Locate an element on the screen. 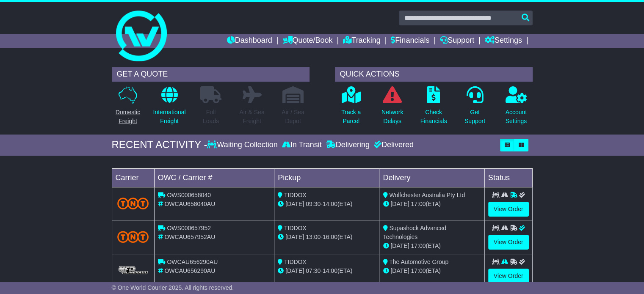 The height and width of the screenshot is (294, 644). a: Dashboard is located at coordinates (249, 41).